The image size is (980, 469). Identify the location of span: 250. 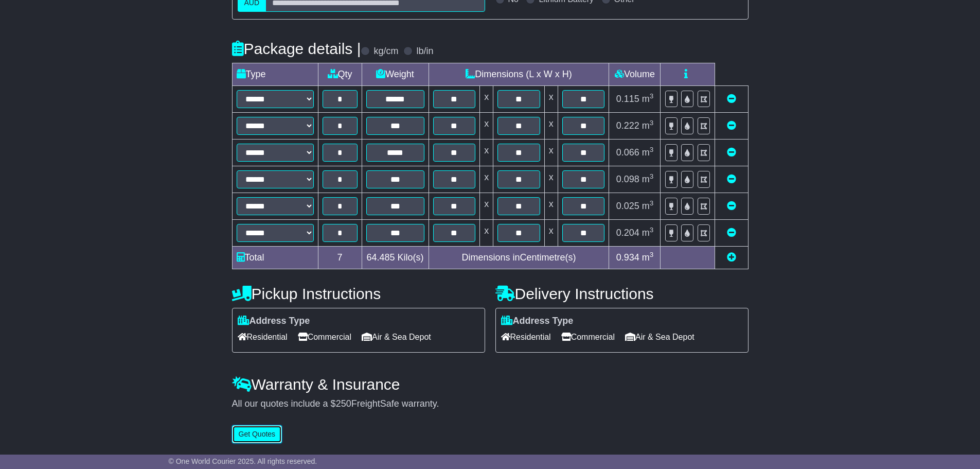
(343, 404).